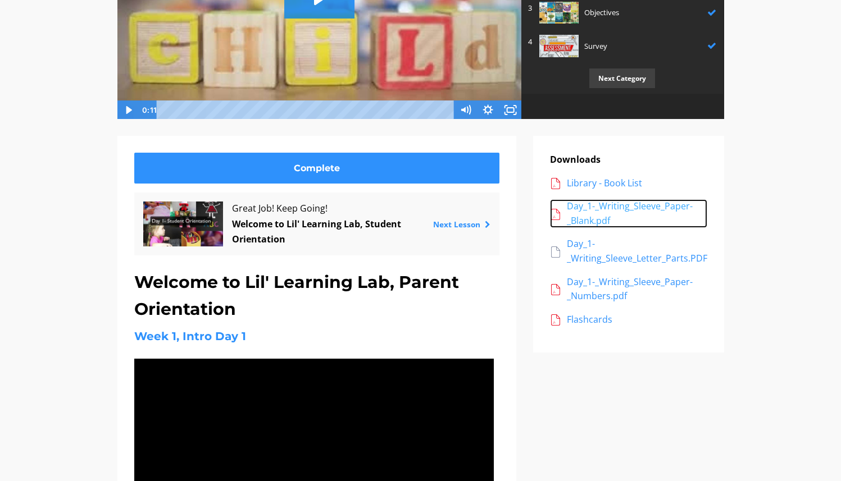 The image size is (841, 481). What do you see at coordinates (317, 296) in the screenshot?
I see `h1: Welcome to Lil' Learning Lab, Parent Orientation` at bounding box center [317, 296].